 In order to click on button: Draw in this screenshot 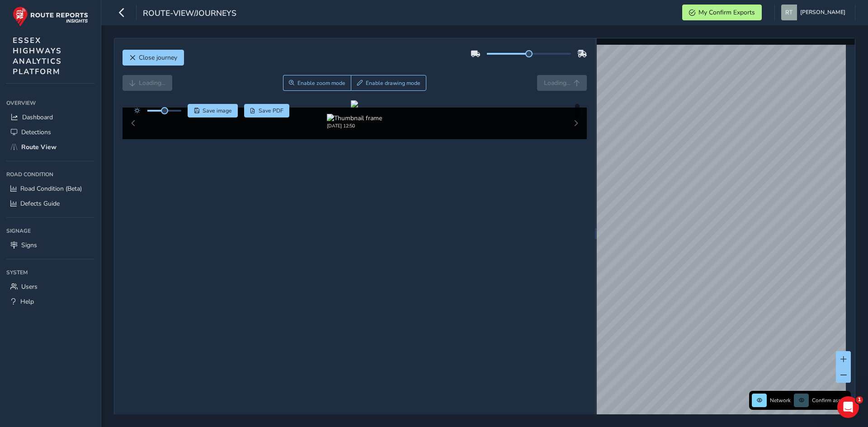, I will do `click(388, 83)`.